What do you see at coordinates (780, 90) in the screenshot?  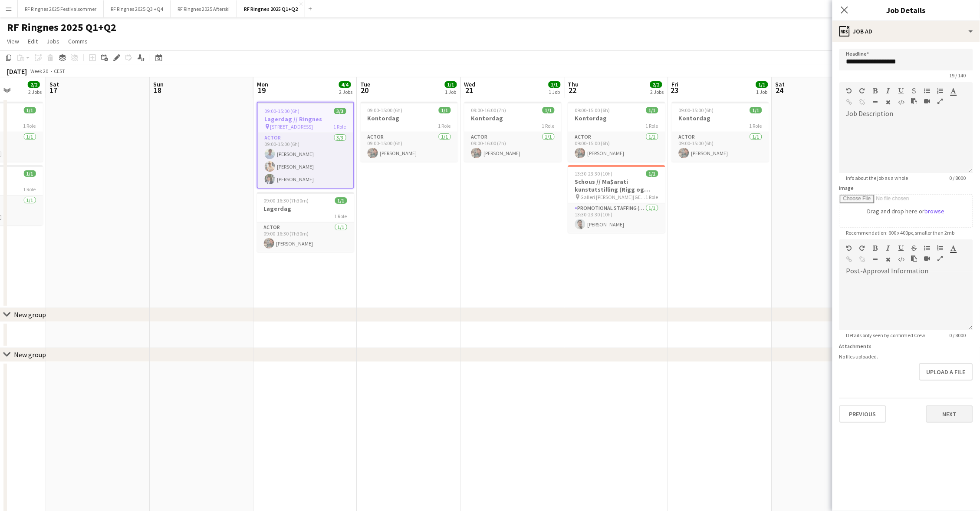 I see `span: 24` at bounding box center [780, 90].